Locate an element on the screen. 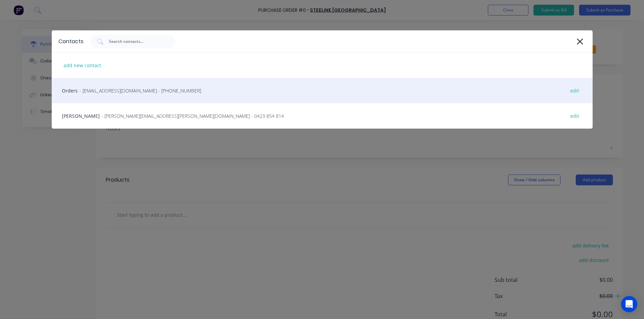  input: Search contacts... is located at coordinates (136, 41).